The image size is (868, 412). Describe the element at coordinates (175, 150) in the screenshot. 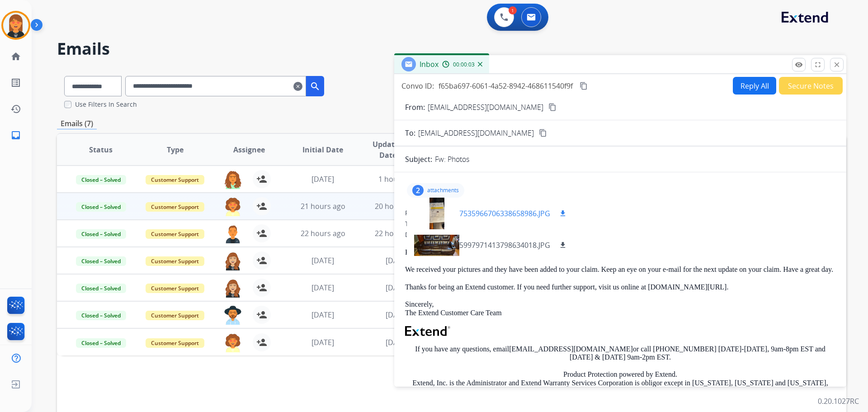

I see `span: Type` at that location.